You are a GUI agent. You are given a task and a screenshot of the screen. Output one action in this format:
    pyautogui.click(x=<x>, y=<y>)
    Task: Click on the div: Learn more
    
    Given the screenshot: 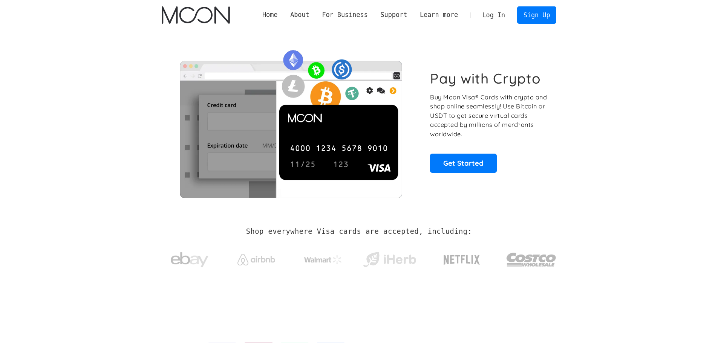 What is the action you would take?
    pyautogui.click(x=438, y=15)
    